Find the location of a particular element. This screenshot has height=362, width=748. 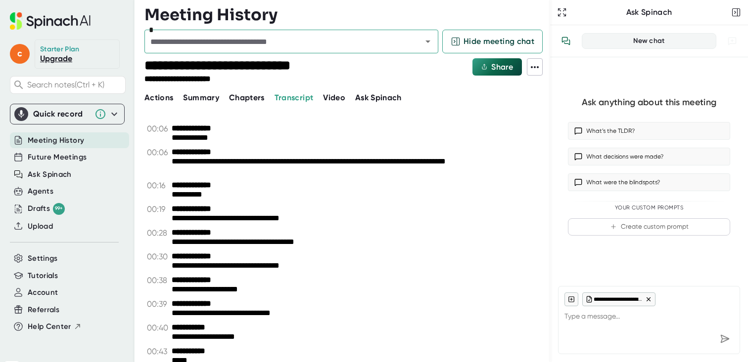

span: Help Center is located at coordinates (49, 327).